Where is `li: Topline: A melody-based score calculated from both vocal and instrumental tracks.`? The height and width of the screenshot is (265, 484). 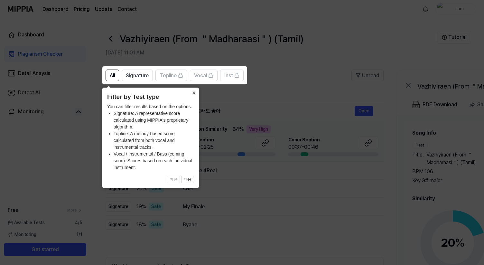 li: Topline: A melody-based score calculated from both vocal and instrumental tracks. is located at coordinates (154, 140).